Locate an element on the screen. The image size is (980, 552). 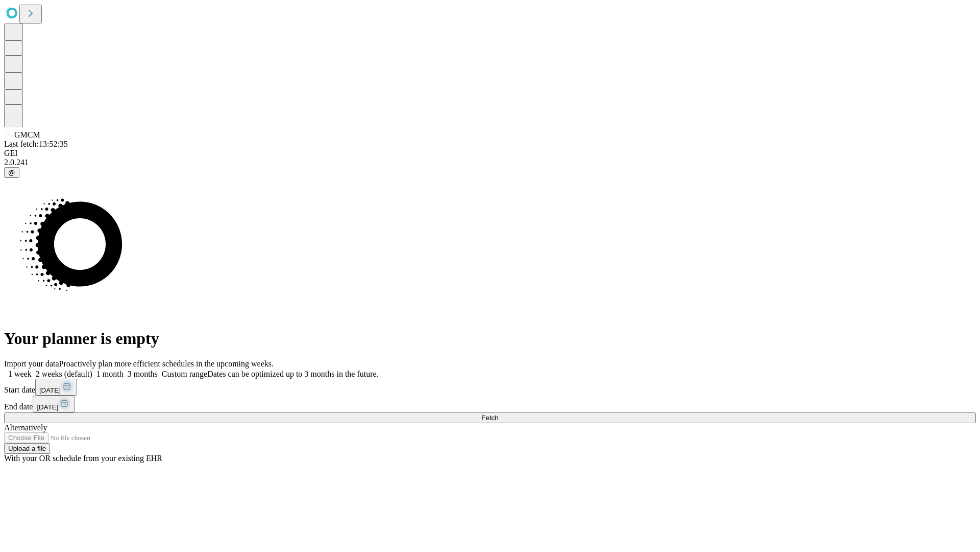
span: With your OR schedule from your existing EHR is located at coordinates (83, 457).